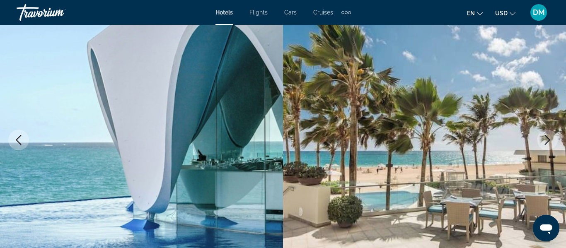  Describe the element at coordinates (323, 12) in the screenshot. I see `span: Cruises` at that location.